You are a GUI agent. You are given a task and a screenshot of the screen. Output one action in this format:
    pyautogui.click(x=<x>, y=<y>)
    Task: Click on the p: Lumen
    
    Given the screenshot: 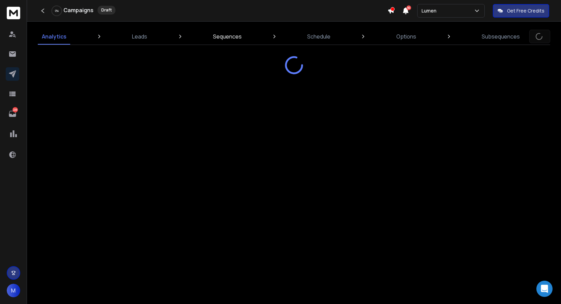 What is the action you would take?
    pyautogui.click(x=431, y=11)
    